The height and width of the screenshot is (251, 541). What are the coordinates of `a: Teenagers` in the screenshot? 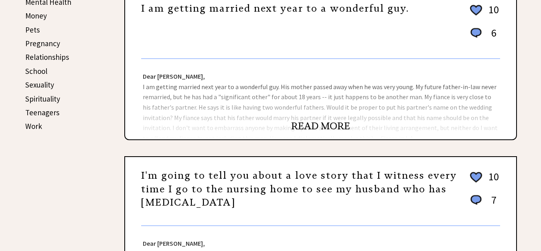 It's located at (42, 112).